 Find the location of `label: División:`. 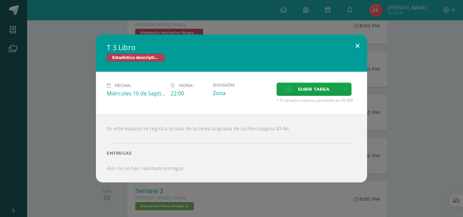

label: División: is located at coordinates (242, 85).